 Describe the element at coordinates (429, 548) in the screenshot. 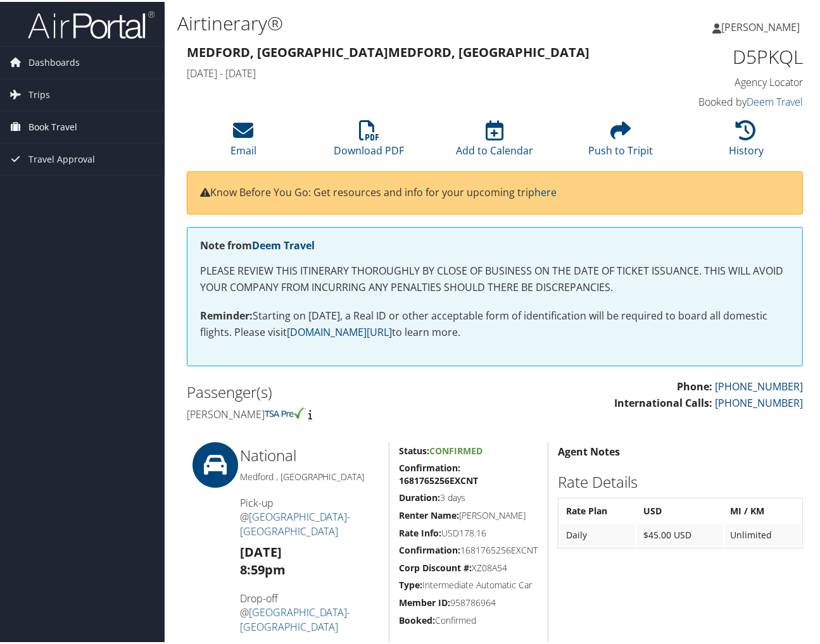

I see `strong: Confirmation:` at that location.